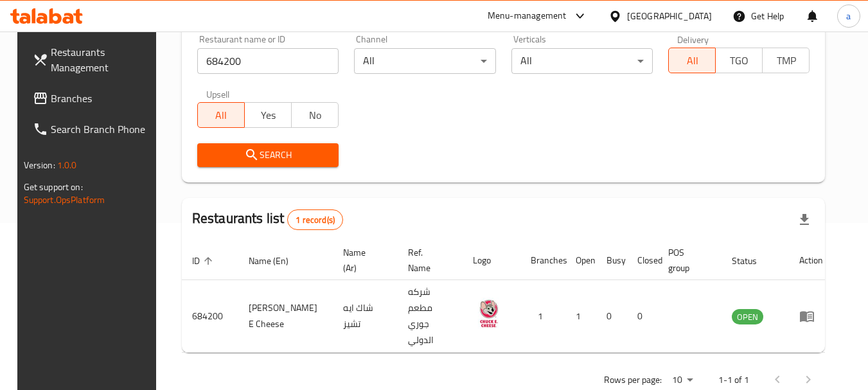 This screenshot has width=868, height=390. What do you see at coordinates (268, 155) in the screenshot?
I see `button: Search` at bounding box center [268, 155].